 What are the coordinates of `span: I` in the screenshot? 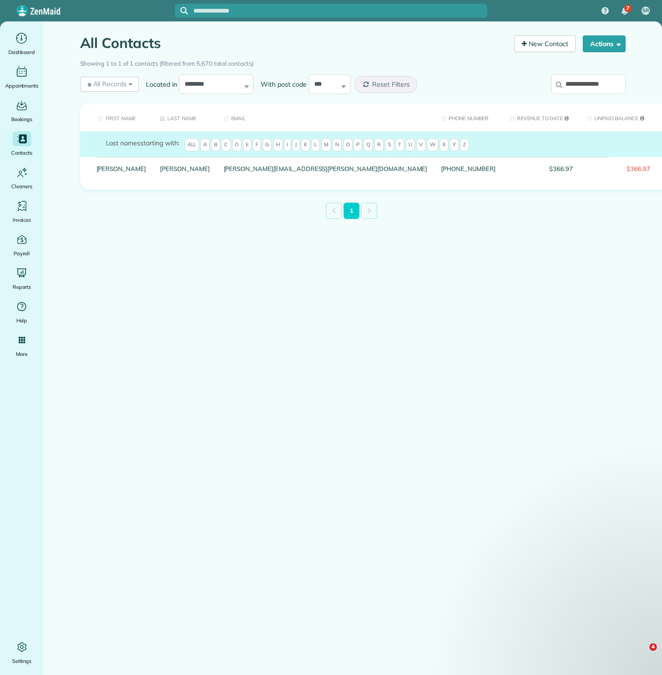 It's located at (287, 145).